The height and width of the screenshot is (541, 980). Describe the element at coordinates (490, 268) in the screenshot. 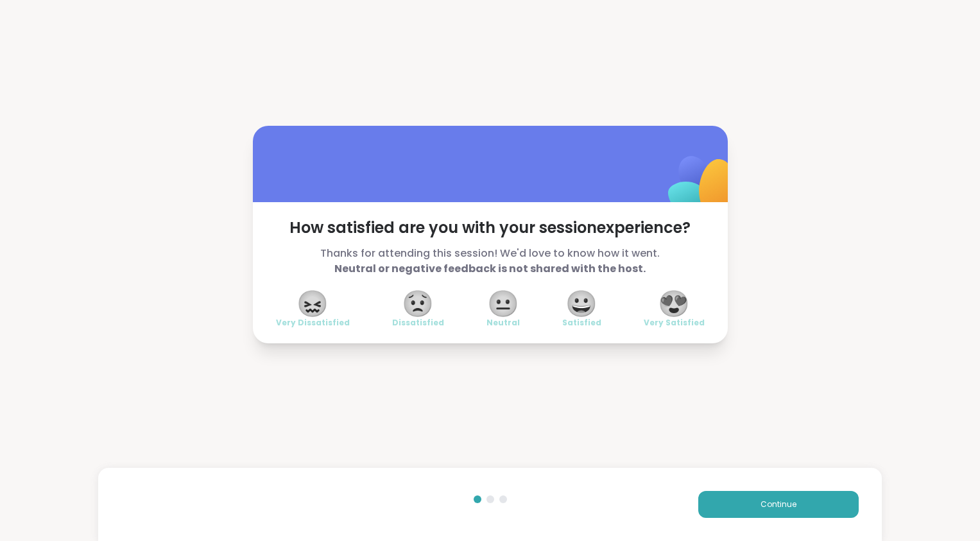

I see `b: Neutral or negative feedback is not shared with the host.` at that location.